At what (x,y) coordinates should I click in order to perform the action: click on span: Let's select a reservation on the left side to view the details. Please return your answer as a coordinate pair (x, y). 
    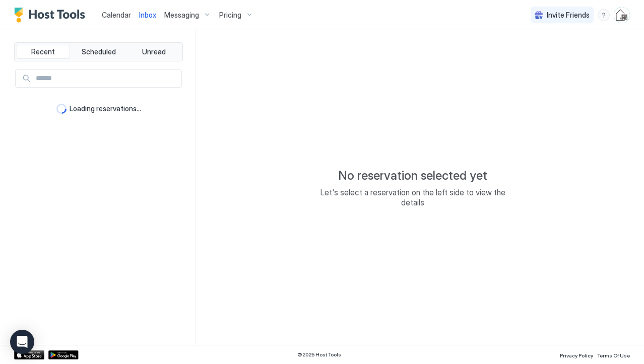
    Looking at the image, I should click on (412, 197).